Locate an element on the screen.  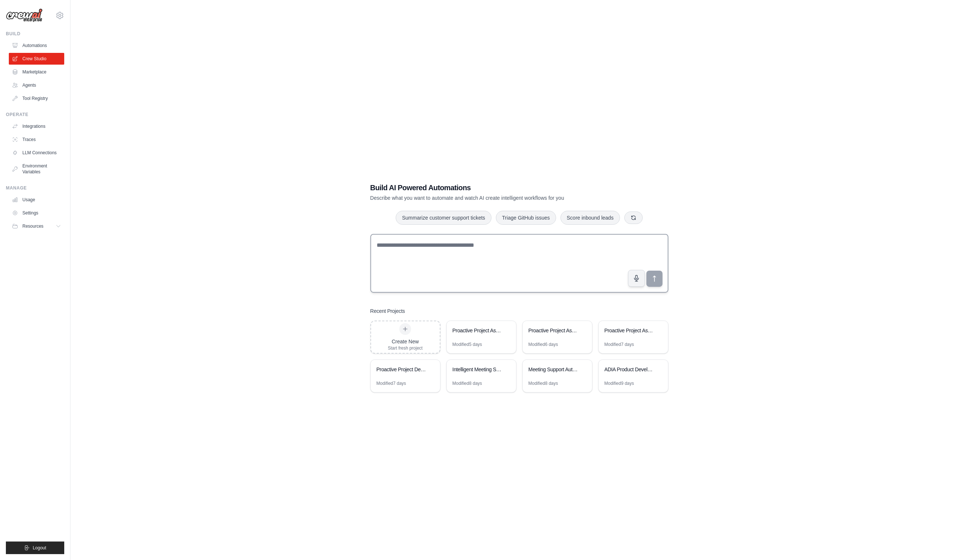
div: Modified 9 days is located at coordinates (619, 383).